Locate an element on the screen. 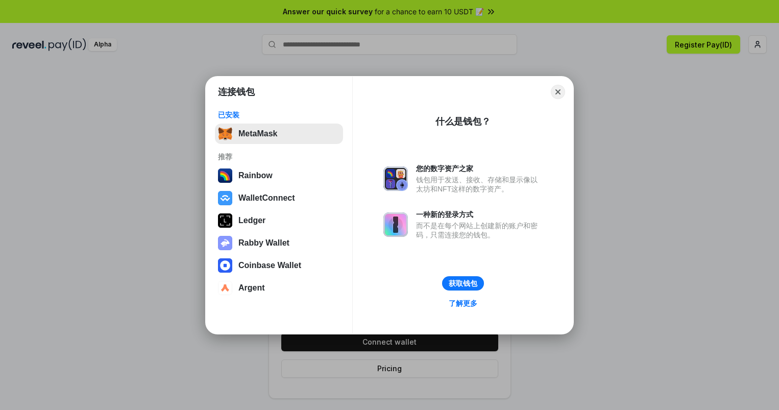 Image resolution: width=779 pixels, height=410 pixels. div: Rainbow is located at coordinates (255, 176).